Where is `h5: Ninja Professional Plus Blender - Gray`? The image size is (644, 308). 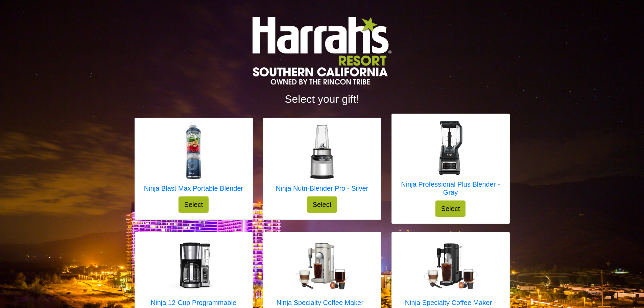 h5: Ninja Professional Plus Blender - Gray is located at coordinates (451, 189).